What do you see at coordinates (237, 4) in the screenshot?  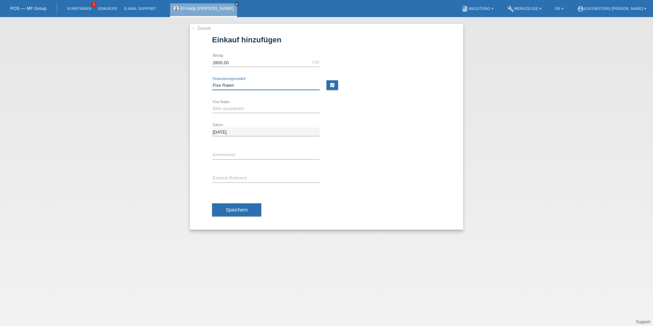 I see `i: close` at bounding box center [237, 4].